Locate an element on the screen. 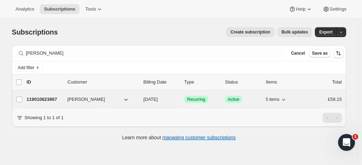 This screenshot has width=362, height=165. p: Billing Date is located at coordinates (161, 82).